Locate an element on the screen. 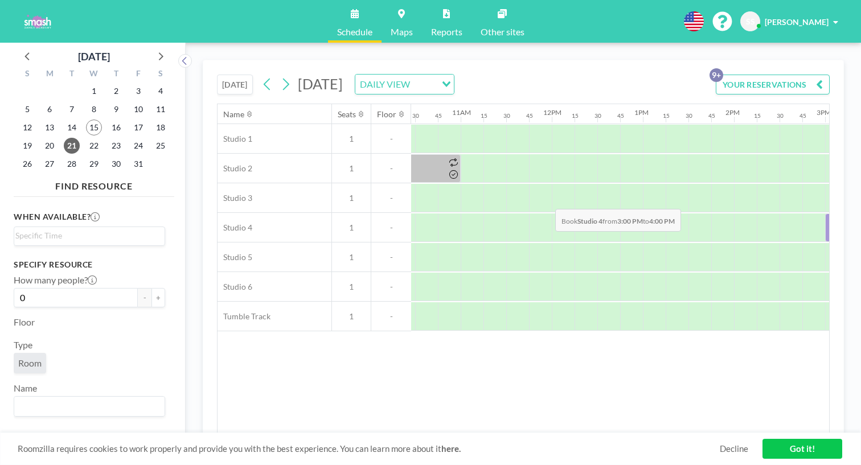 This screenshot has height=465, width=861. span: Thursday, October 2, 2025 is located at coordinates (116, 91).